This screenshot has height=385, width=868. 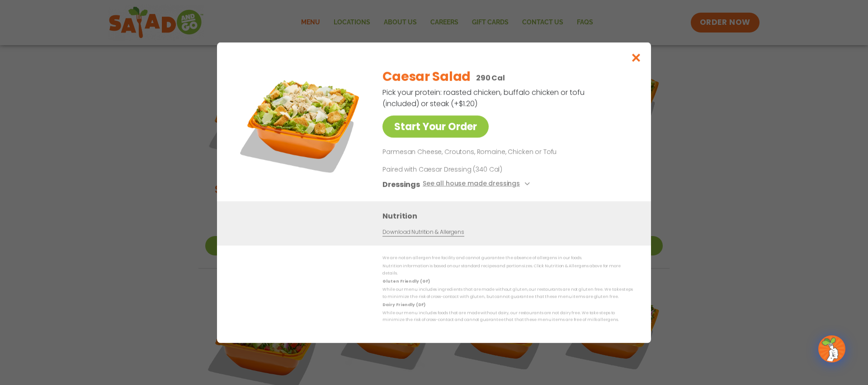 What do you see at coordinates (506, 152) in the screenshot?
I see `p: Parmesan Cheese, Croutons, Romaine, Chicken or Tofu` at bounding box center [506, 152].